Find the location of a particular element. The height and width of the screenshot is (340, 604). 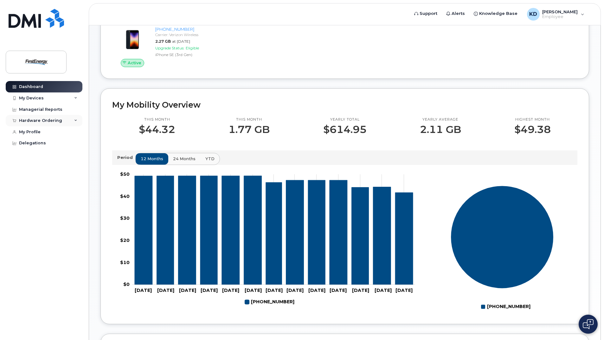

tspan: $20 is located at coordinates (125, 241).